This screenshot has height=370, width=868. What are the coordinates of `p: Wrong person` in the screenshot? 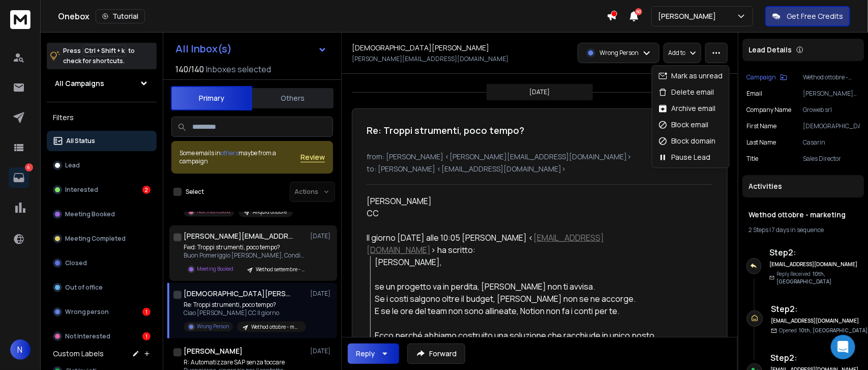 It's located at (87, 312).